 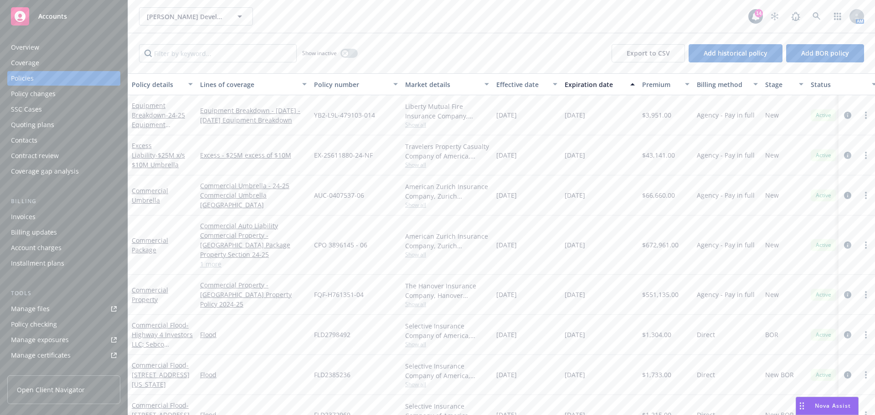 I want to click on span: Agency - Pay in full, so click(x=725, y=245).